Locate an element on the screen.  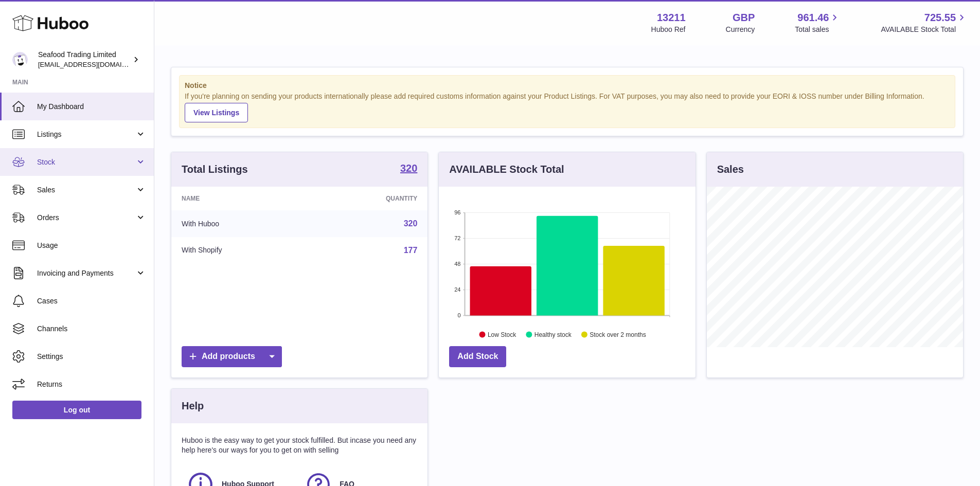
span: My Dashboard is located at coordinates (92, 107).